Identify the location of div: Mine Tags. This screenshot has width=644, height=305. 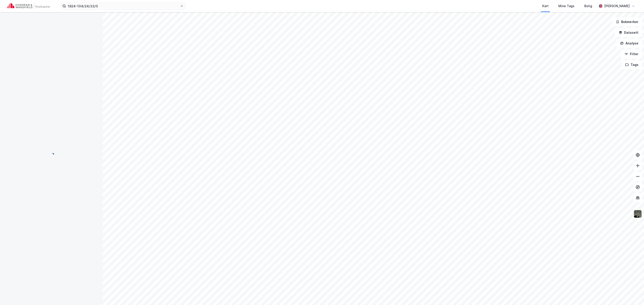
(566, 6).